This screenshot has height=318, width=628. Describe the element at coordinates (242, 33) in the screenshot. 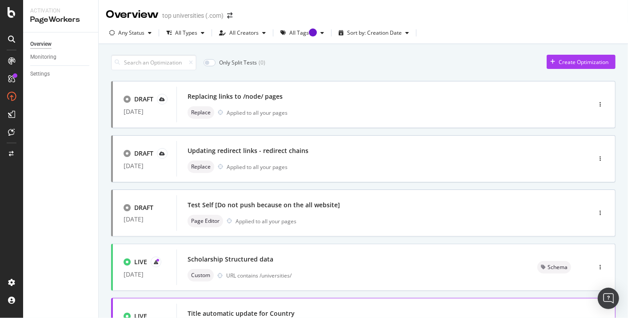

I see `button: All Creators` at that location.